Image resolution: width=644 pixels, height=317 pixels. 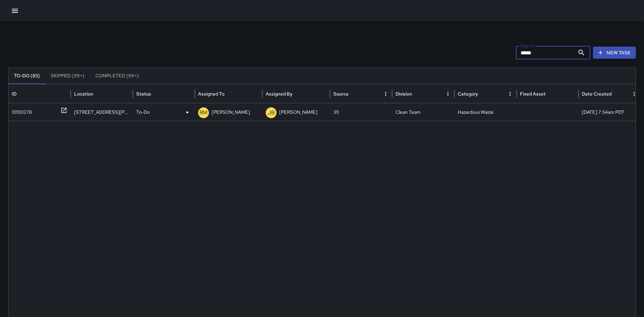 What do you see at coordinates (68, 76) in the screenshot?
I see `button: Skipped (99+)` at bounding box center [68, 76].